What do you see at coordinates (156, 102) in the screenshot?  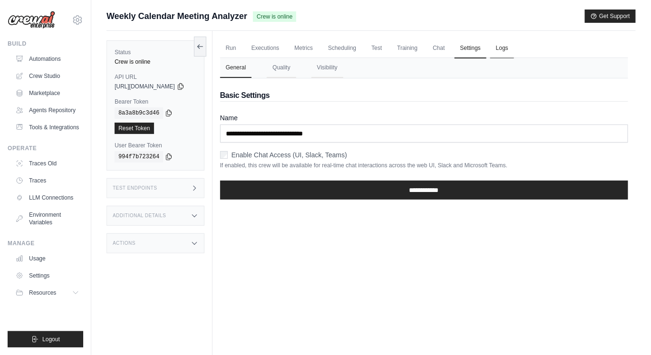 I see `label: Bearer Token` at bounding box center [156, 102].